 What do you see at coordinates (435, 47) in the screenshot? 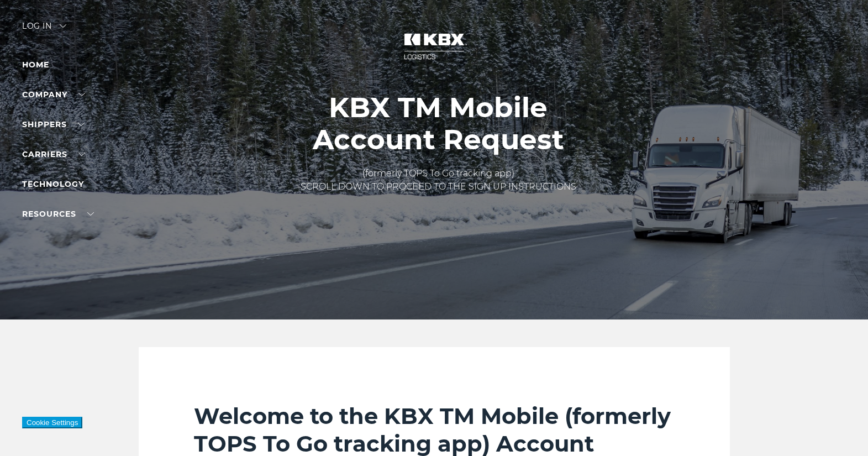
I see `img: kbx logo` at bounding box center [435, 47].